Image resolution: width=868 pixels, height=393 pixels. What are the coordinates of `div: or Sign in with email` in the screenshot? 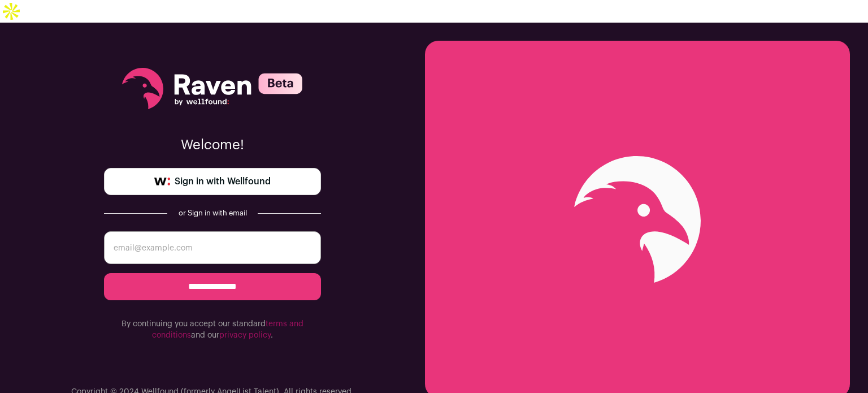 It's located at (213, 213).